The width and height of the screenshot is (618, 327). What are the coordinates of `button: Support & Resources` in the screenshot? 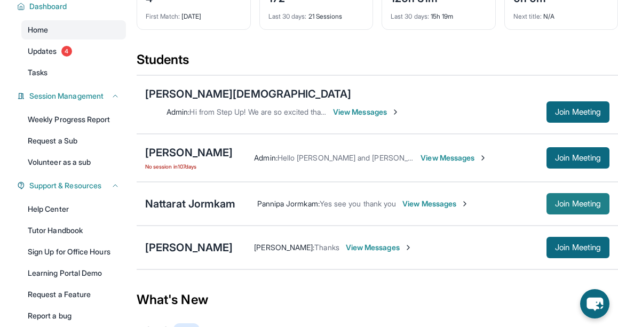 It's located at (72, 186).